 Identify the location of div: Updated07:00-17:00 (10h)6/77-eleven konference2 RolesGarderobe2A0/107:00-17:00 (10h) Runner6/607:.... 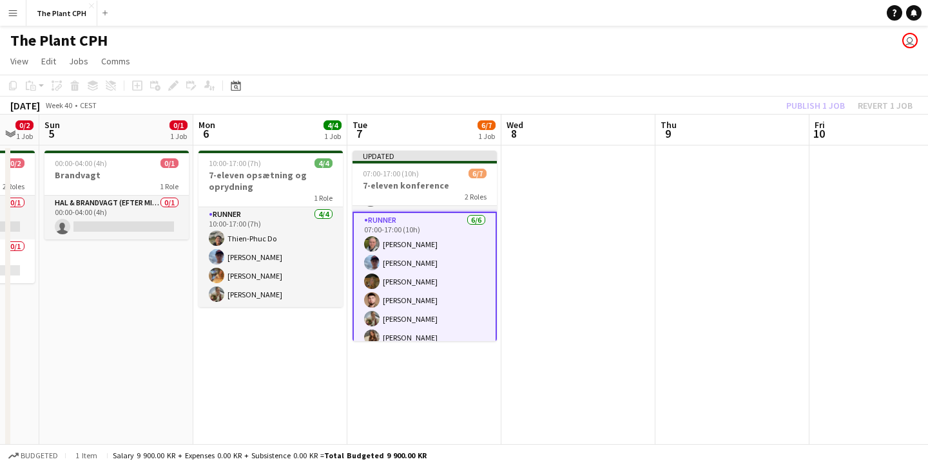
(425, 246).